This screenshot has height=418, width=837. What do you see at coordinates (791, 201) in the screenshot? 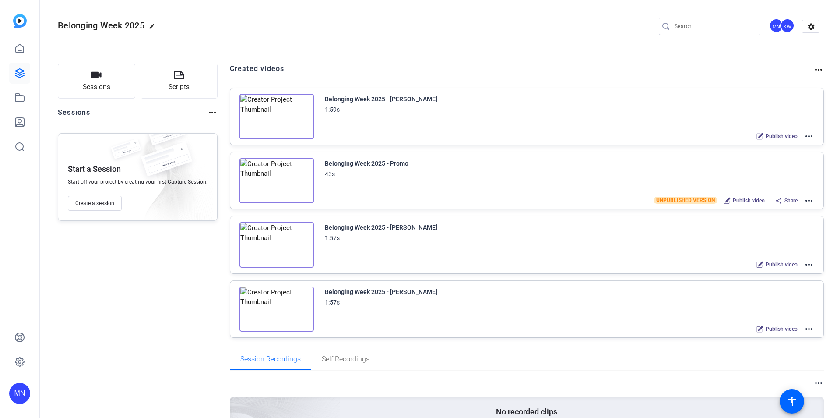
I see `span: Share` at bounding box center [791, 201].